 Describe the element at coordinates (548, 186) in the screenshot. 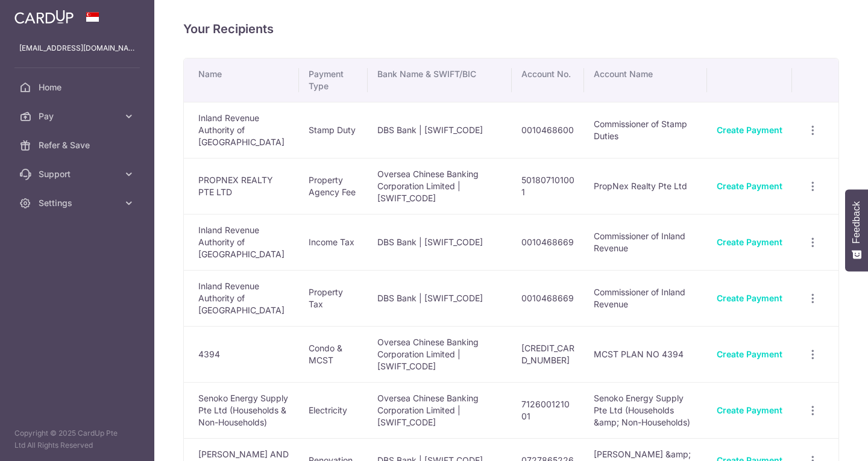

I see `td: 501807101001` at that location.